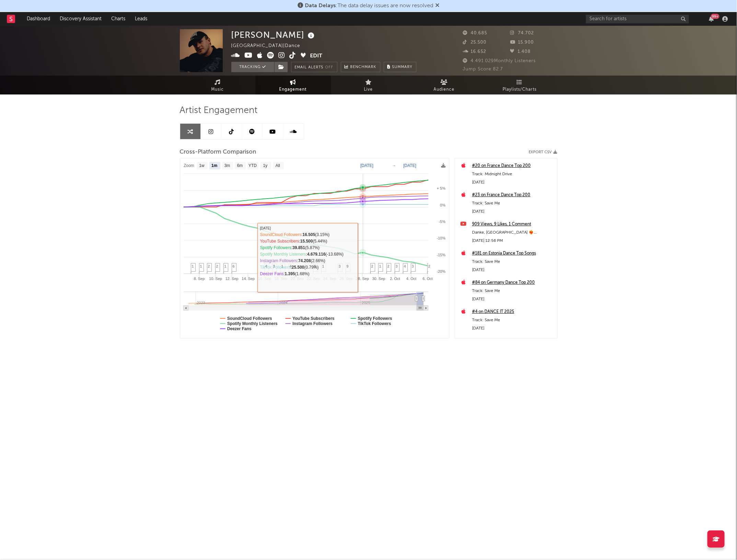 The width and height of the screenshot is (737, 560). Describe the element at coordinates (240, 329) in the screenshot. I see `text: Deezer Fans` at that location.